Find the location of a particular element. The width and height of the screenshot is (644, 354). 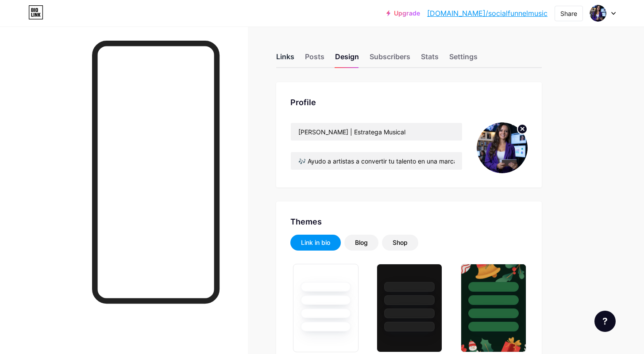

div: Blog is located at coordinates (361, 242).